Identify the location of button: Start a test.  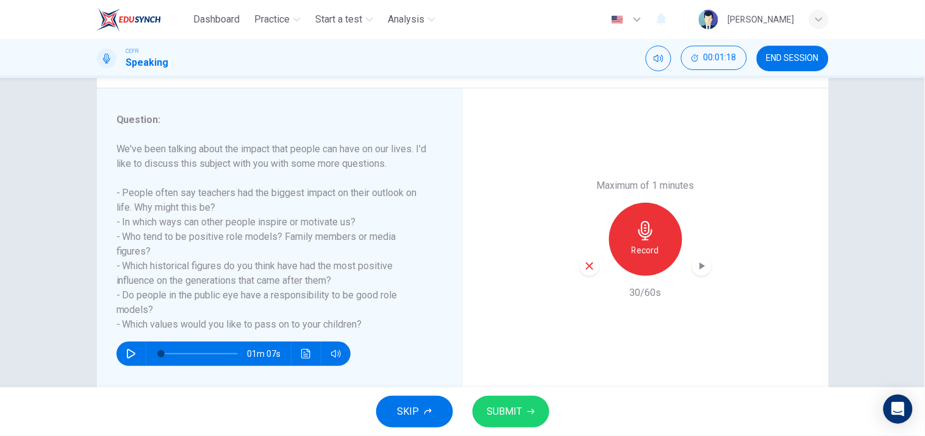
(344, 20).